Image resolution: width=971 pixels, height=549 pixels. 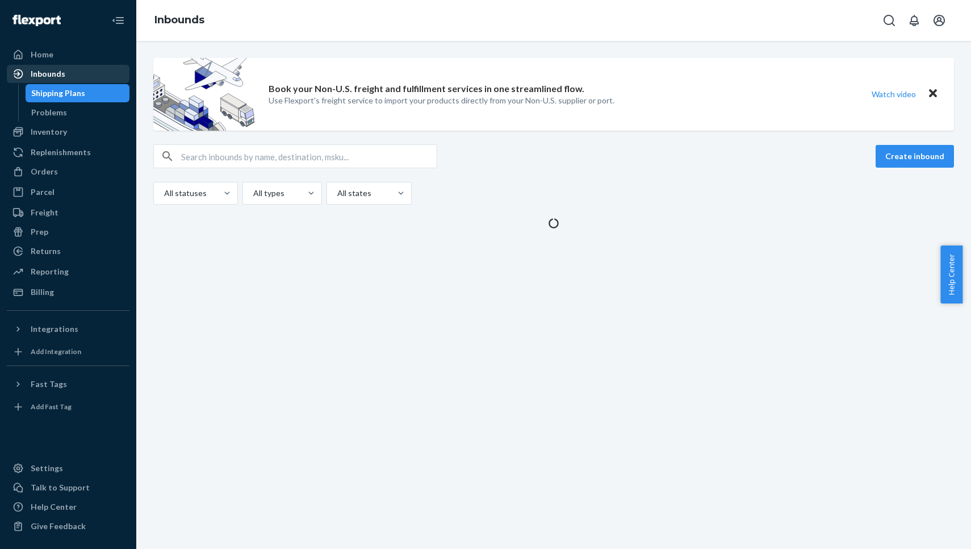 What do you see at coordinates (51, 406) in the screenshot?
I see `div: Add Fast Tag` at bounding box center [51, 406].